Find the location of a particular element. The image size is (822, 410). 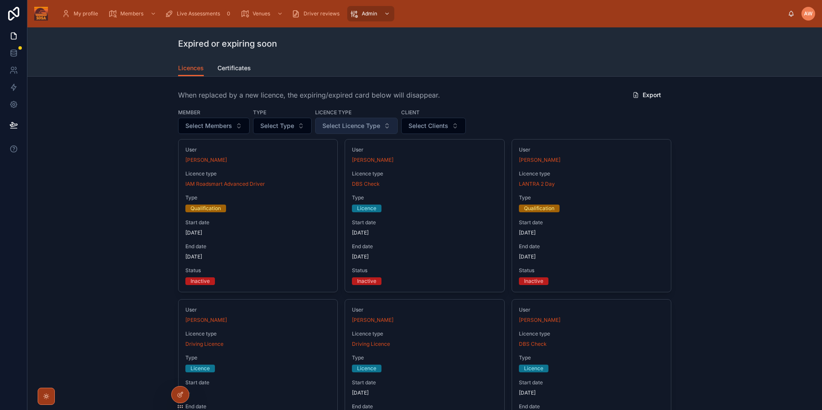

label: Client is located at coordinates (410, 112).